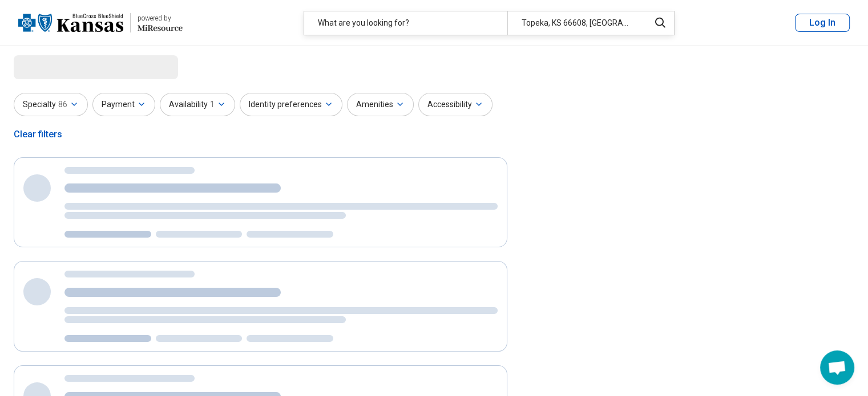 Image resolution: width=868 pixels, height=396 pixels. Describe the element at coordinates (62, 67) in the screenshot. I see `span: Loading...` at that location.